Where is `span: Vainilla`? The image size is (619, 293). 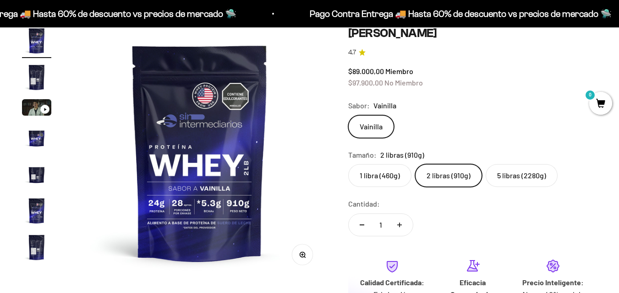 span: Vainilla is located at coordinates (385, 106).